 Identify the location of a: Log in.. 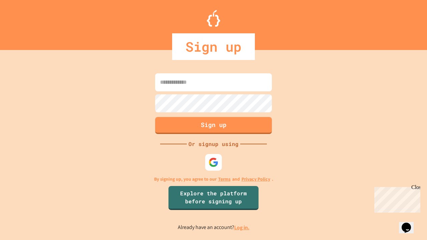
(242, 227).